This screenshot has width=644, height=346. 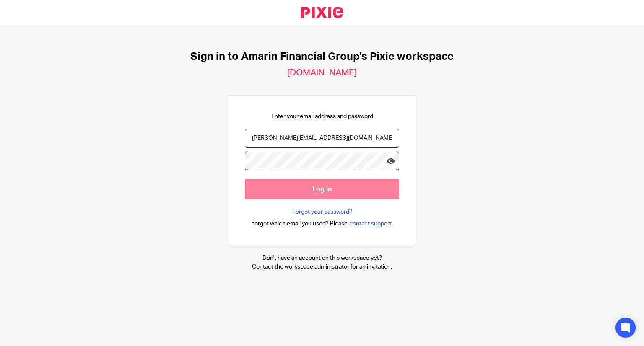 I want to click on p: Contact the workspace administrator for an invitation., so click(x=322, y=267).